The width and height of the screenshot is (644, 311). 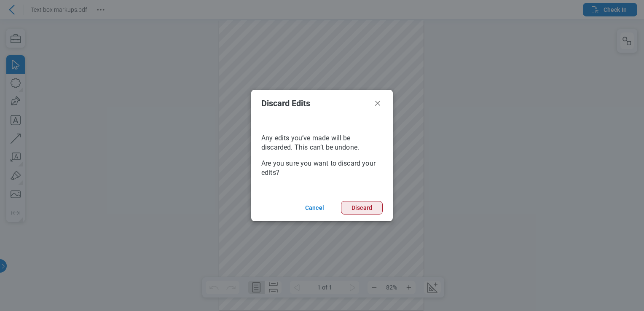 I want to click on p: Are you sure you want to discard your edits?, so click(x=322, y=168).